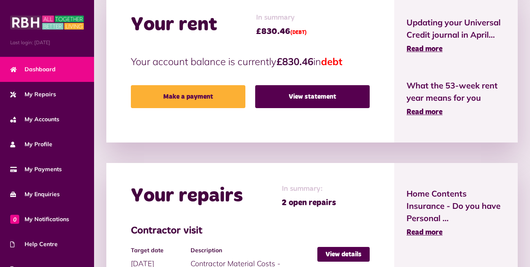 The width and height of the screenshot is (530, 267). What do you see at coordinates (31, 144) in the screenshot?
I see `span: My Profile` at bounding box center [31, 144].